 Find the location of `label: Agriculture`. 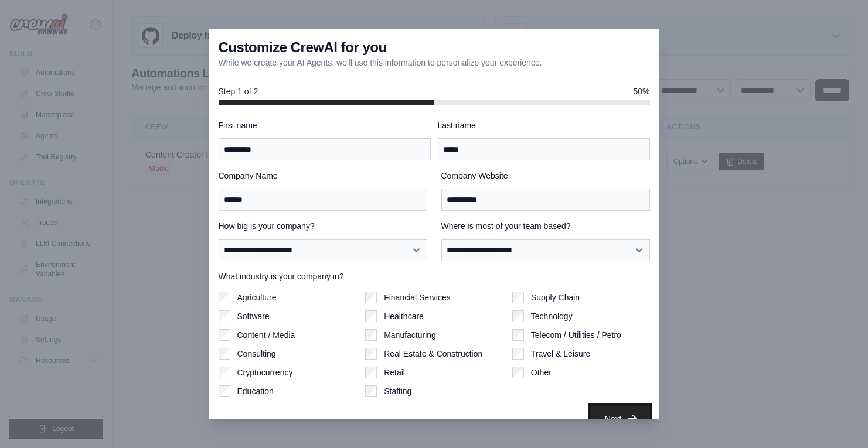

label: Agriculture is located at coordinates (256, 298).